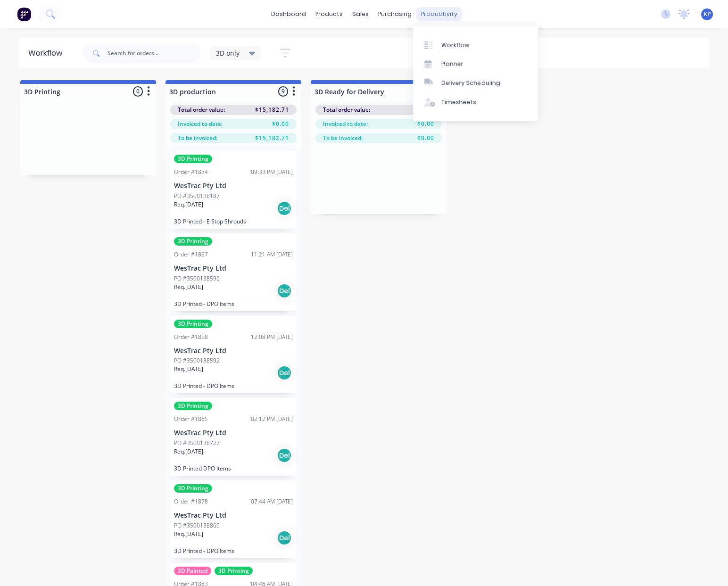 This screenshot has width=728, height=586. Describe the element at coordinates (197, 361) in the screenshot. I see `p: PO #3500138592` at that location.